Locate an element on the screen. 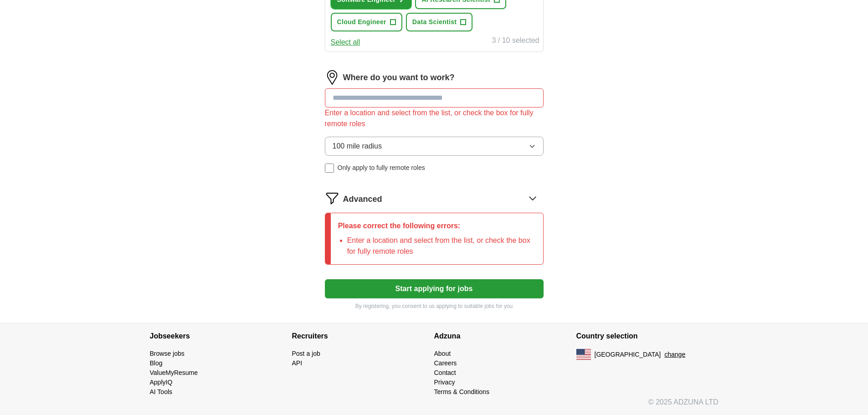 The height and width of the screenshot is (415, 868). a: ApplyIQ is located at coordinates (161, 382).